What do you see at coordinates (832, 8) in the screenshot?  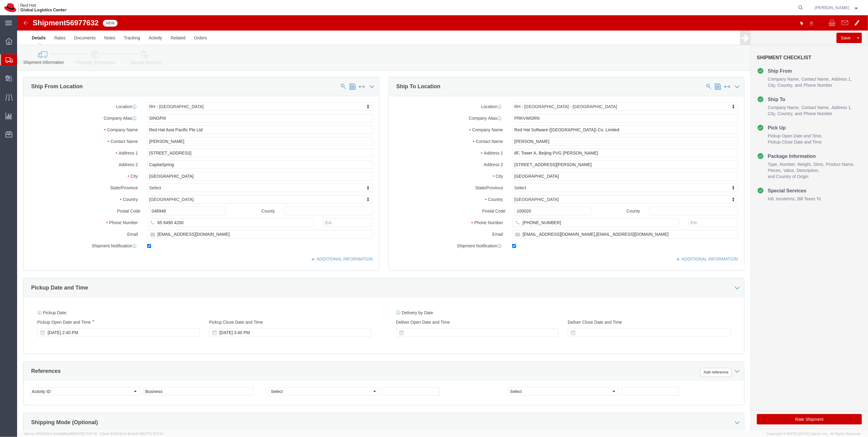 I see `span: Sally Chua` at bounding box center [832, 8].